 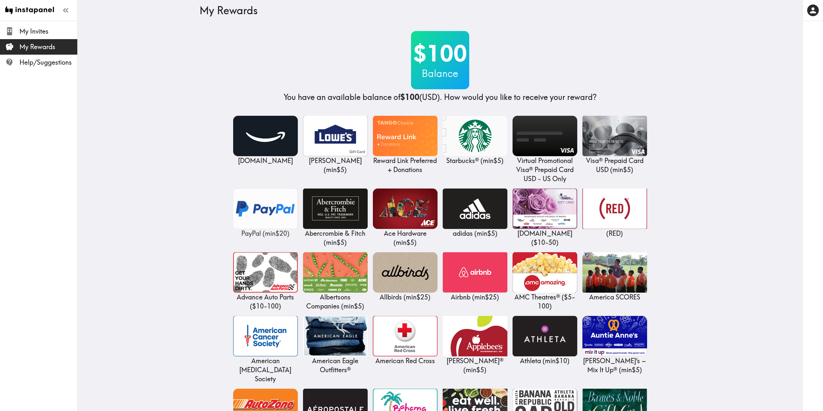 What do you see at coordinates (265, 281) in the screenshot?
I see `a: Advance Auto PartsAdvance Auto Parts ($10-100)` at bounding box center [265, 281].